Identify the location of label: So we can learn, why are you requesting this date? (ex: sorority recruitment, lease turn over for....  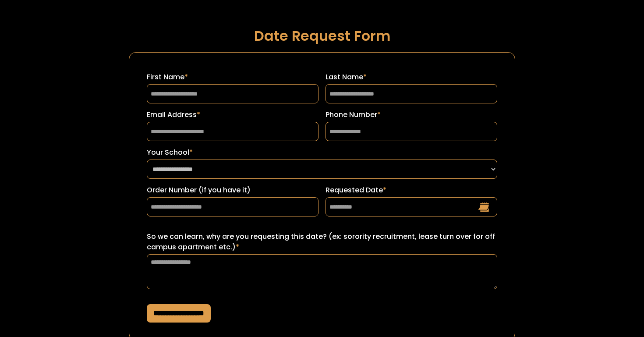
(322, 242).